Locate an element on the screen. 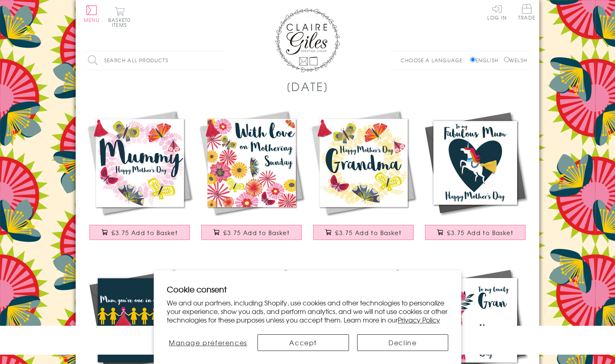 Image resolution: width=615 pixels, height=364 pixels. h2: Cookie consent is located at coordinates (308, 289).